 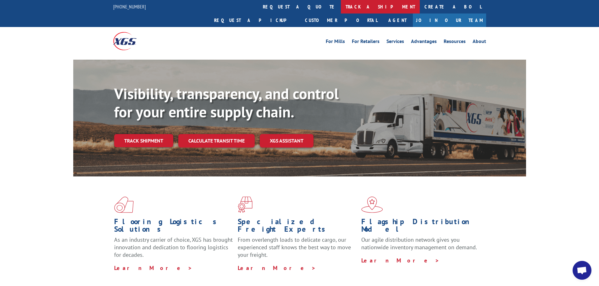 I want to click on a: Request a pickup, so click(x=255, y=20).